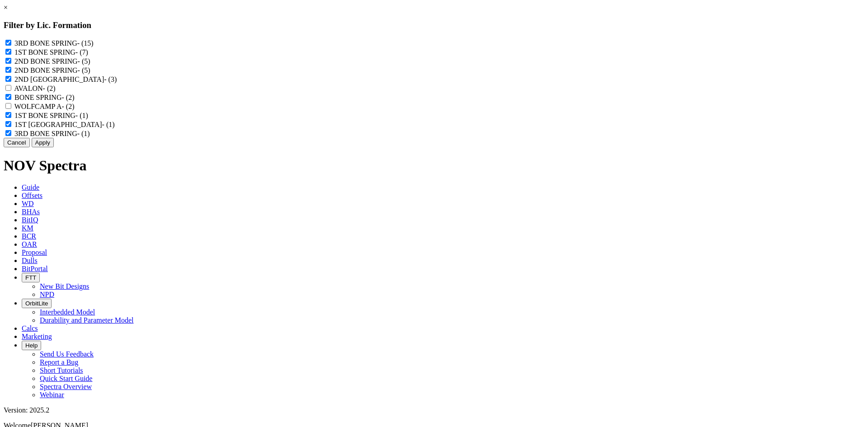 The height and width of the screenshot is (427, 868). What do you see at coordinates (32, 195) in the screenshot?
I see `span: Offsets` at bounding box center [32, 195].